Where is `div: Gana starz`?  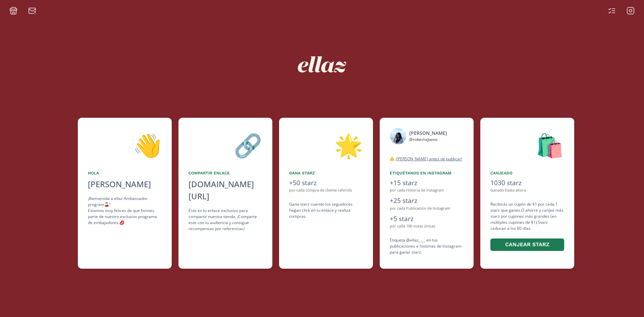
div: Gana starz is located at coordinates (326, 173).